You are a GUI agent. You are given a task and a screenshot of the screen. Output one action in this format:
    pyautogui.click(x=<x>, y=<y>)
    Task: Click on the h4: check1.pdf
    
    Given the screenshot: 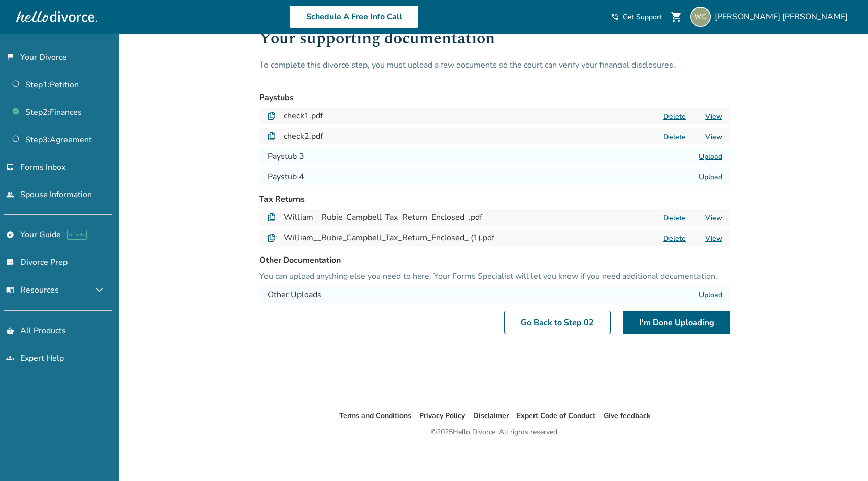 What is the action you would take?
    pyautogui.click(x=303, y=115)
    